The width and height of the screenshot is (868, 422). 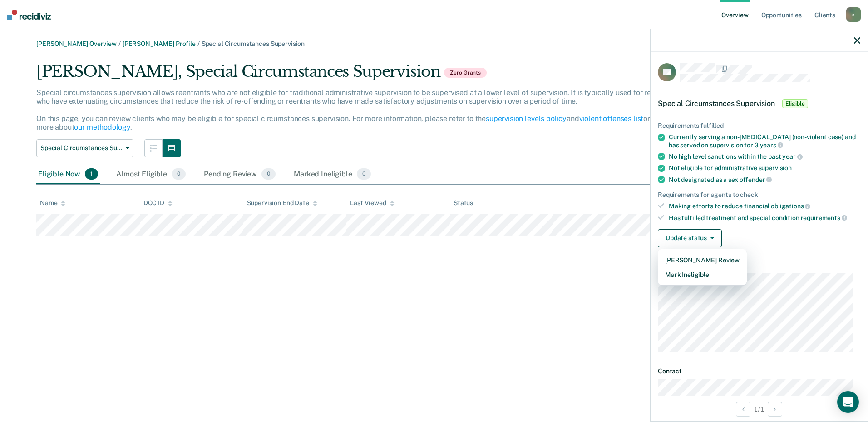 What do you see at coordinates (775, 168) in the screenshot?
I see `span: supervision` at bounding box center [775, 168].